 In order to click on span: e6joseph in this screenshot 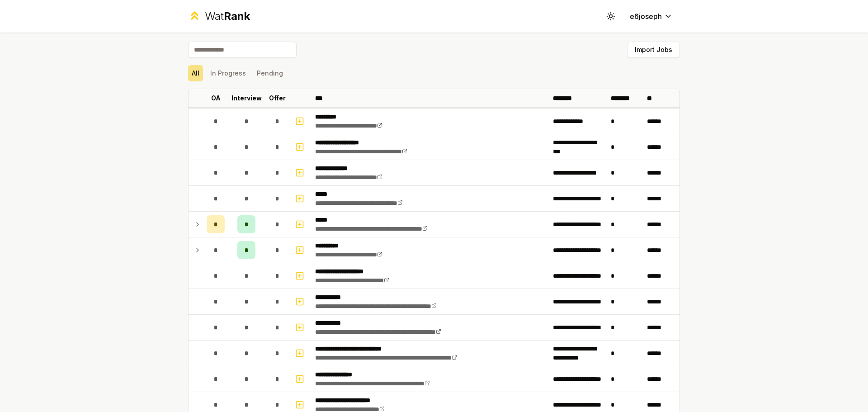, I will do `click(645, 16)`.